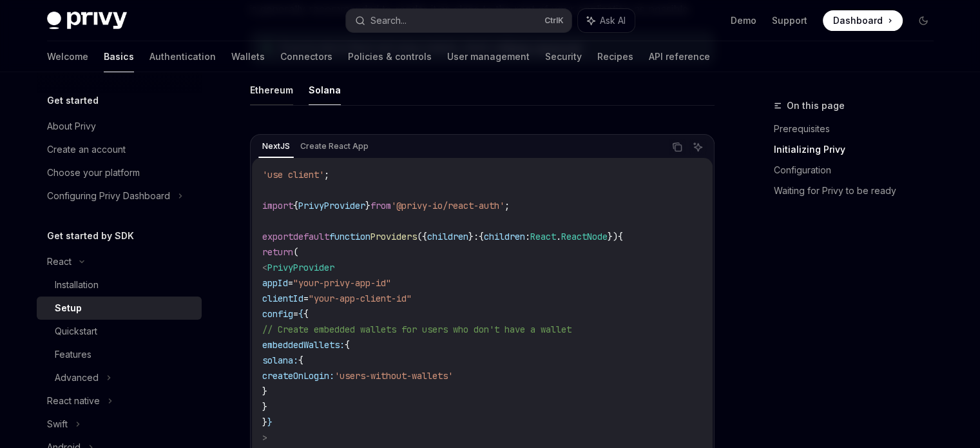 The height and width of the screenshot is (448, 980). What do you see at coordinates (68, 308) in the screenshot?
I see `div: Setup` at bounding box center [68, 308].